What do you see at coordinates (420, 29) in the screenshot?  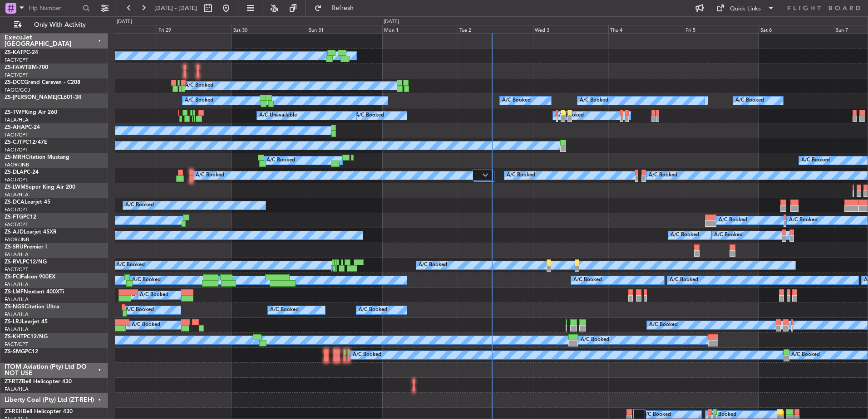 I see `div: Mon 1` at bounding box center [420, 29].